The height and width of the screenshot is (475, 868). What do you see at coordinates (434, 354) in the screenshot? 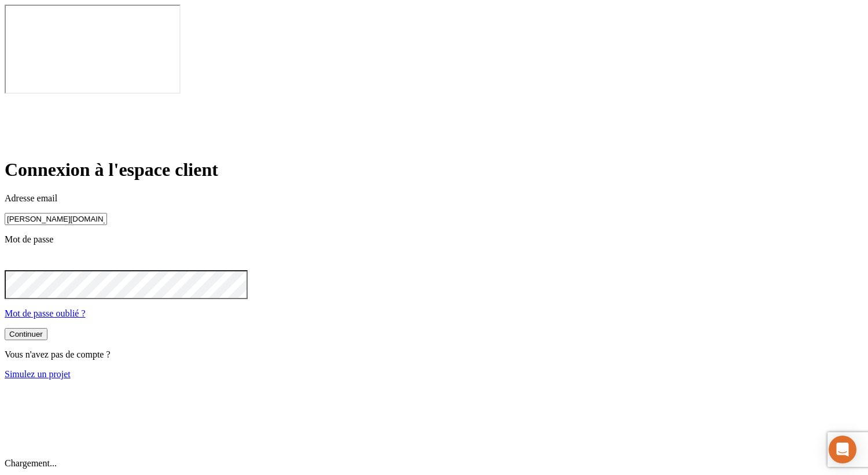
I see `p: Vous n'avez pas de compte ?` at bounding box center [434, 354].